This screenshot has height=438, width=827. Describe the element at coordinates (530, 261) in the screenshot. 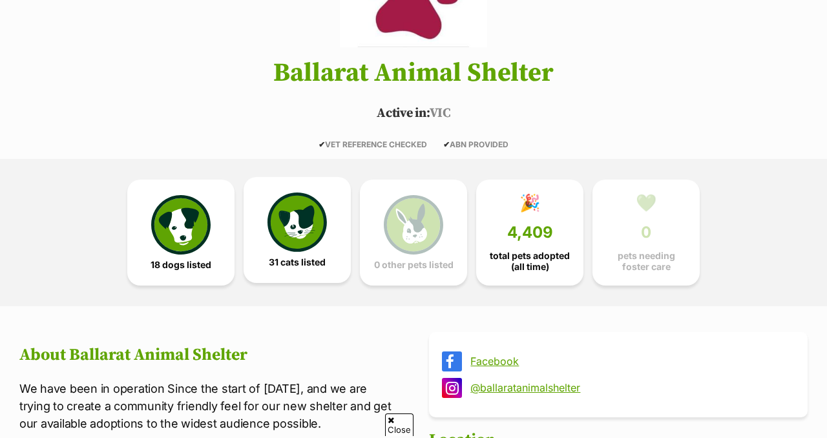

I see `span: total pets adopted (all time)` at that location.